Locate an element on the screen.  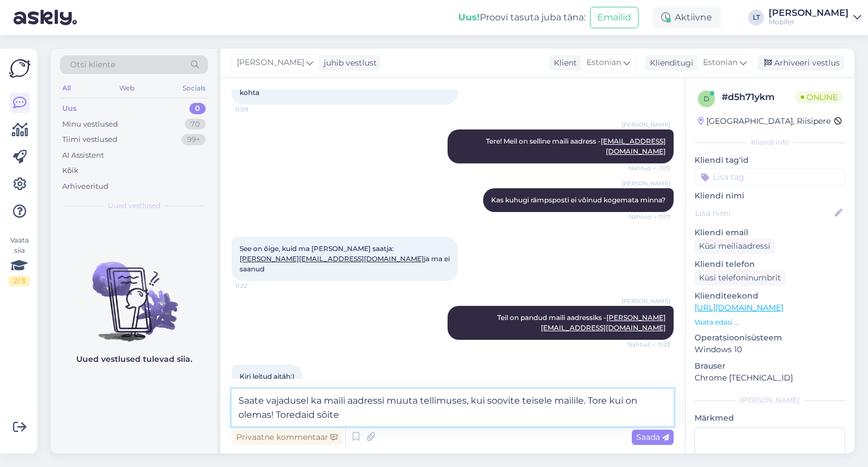
div: juhib vestlust is located at coordinates (348, 63).